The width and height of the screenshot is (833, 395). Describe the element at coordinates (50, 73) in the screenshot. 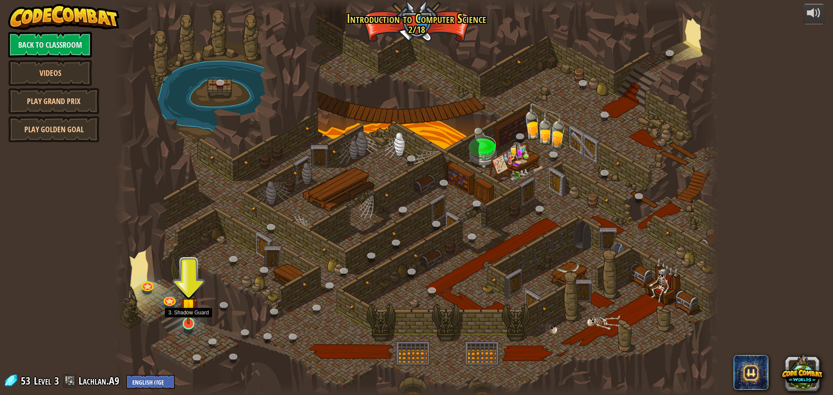

I see `a: Videos` at that location.